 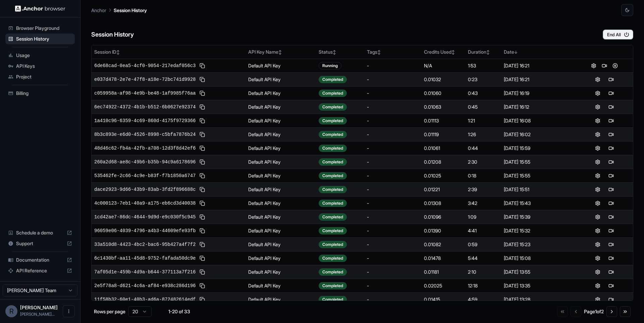 I want to click on h6: Session History, so click(x=113, y=34).